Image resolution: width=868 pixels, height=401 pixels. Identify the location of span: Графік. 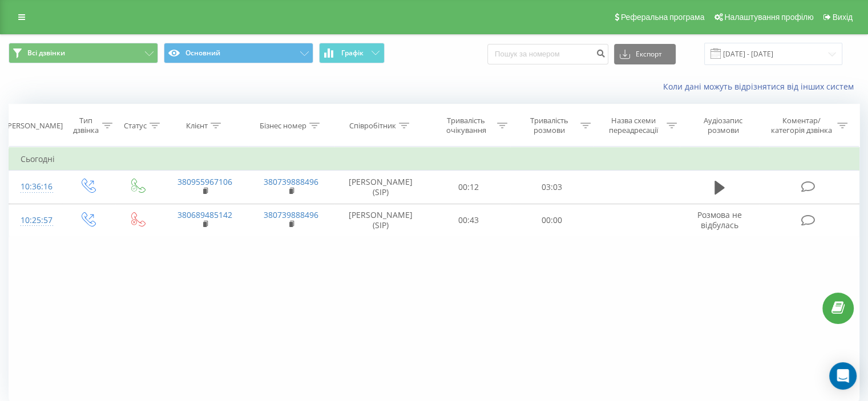
(352, 53).